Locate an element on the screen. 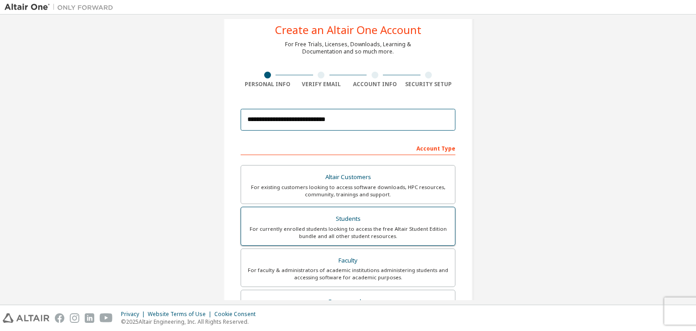 The width and height of the screenshot is (696, 331). img: youtube.svg is located at coordinates (106, 318).